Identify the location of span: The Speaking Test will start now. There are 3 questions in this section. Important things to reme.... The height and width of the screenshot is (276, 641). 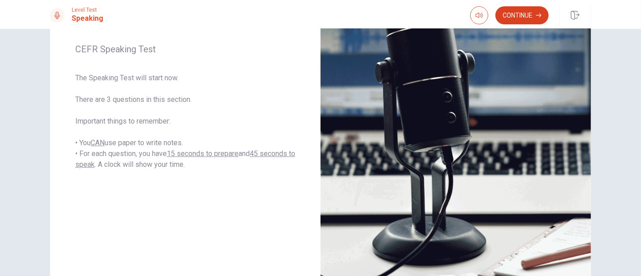
(185, 121).